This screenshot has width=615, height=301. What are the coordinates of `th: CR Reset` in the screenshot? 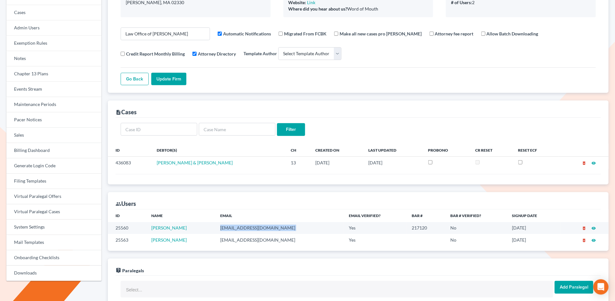 It's located at (492, 150).